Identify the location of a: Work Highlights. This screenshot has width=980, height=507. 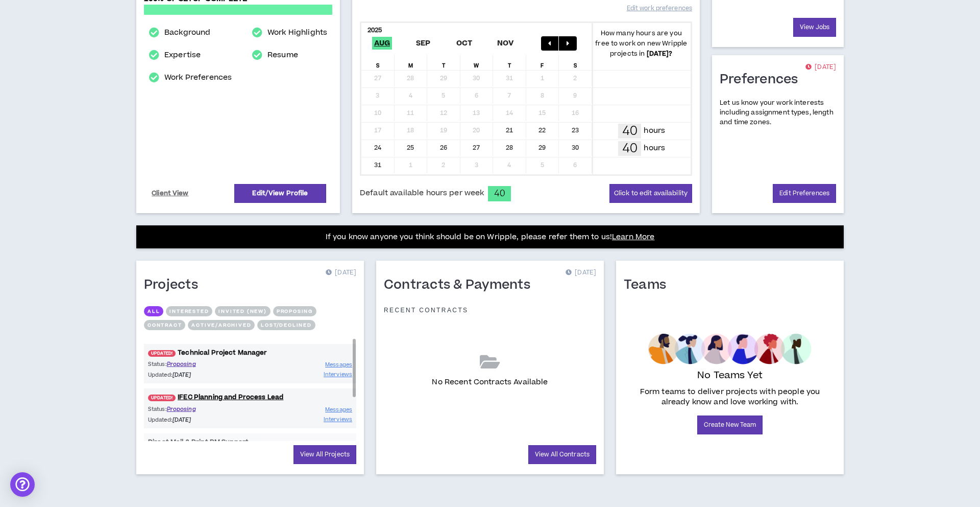
(297, 33).